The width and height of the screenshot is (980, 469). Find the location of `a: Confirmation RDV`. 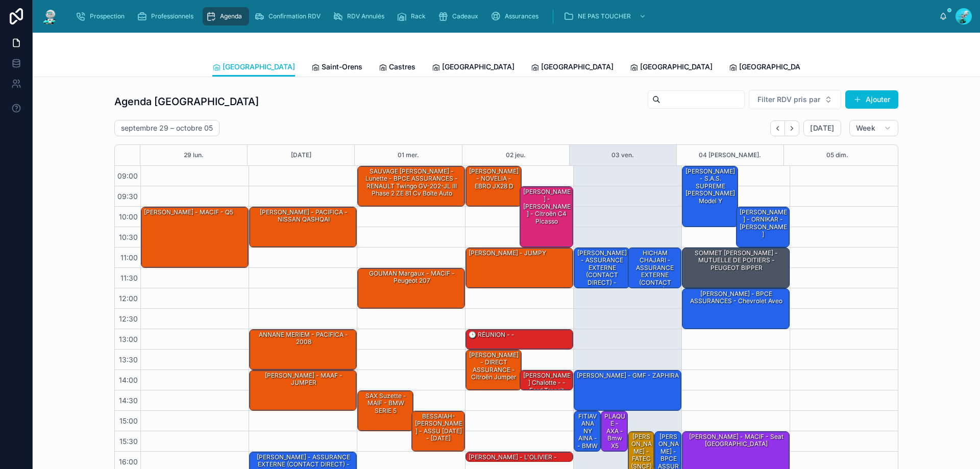

a: Confirmation RDV is located at coordinates (289, 16).